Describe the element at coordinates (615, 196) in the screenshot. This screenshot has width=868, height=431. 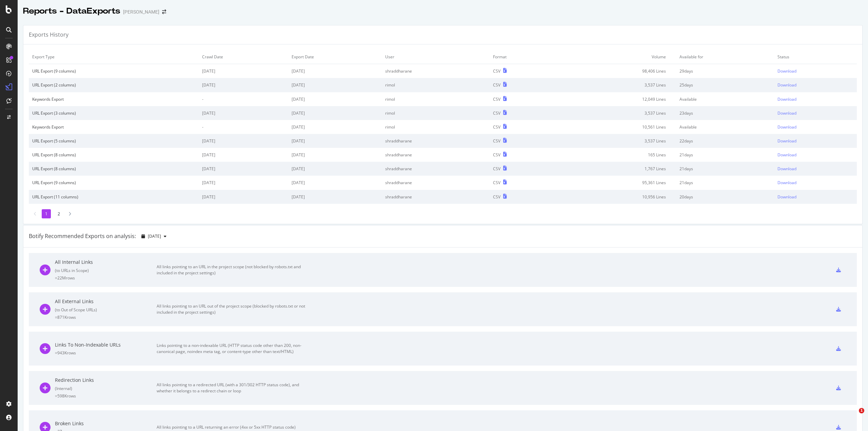
I see `td: 10,956 Lines` at that location.